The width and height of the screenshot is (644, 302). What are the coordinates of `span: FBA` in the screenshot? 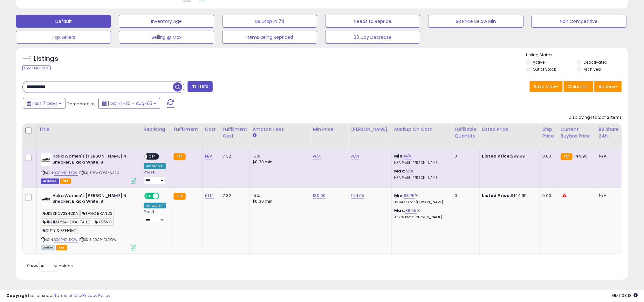 It's located at (62, 248).